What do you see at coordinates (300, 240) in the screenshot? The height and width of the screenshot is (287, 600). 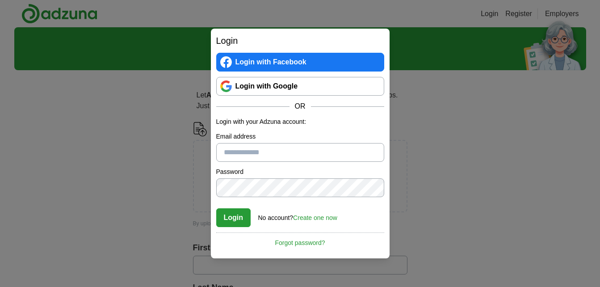 I see `a: Forgot password?` at bounding box center [300, 240].